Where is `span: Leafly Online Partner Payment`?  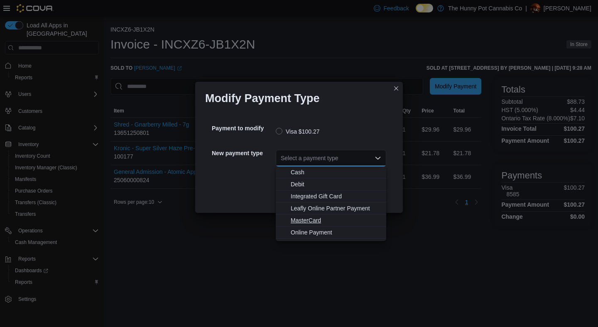
span: Leafly Online Partner Payment is located at coordinates (336, 208).